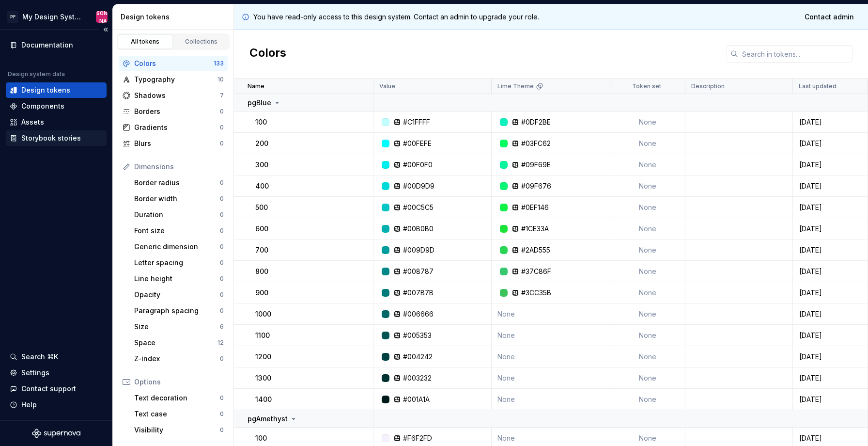 This screenshot has height=446, width=868. What do you see at coordinates (179, 230) in the screenshot?
I see `a: Font size0` at bounding box center [179, 230].